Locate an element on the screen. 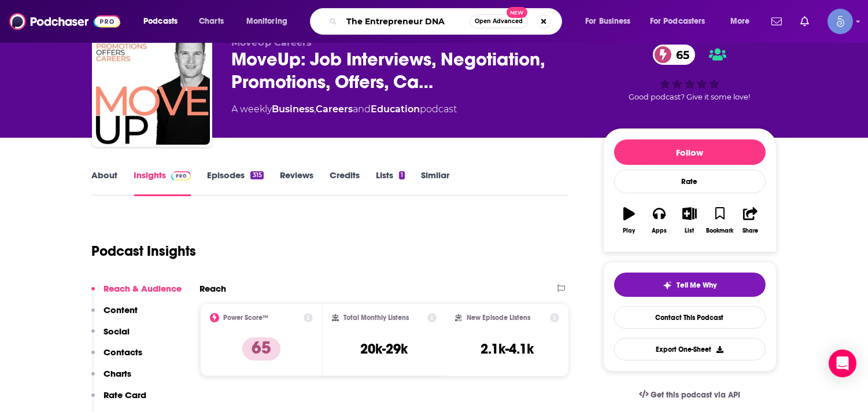  button: Bookmark is located at coordinates (720, 221).